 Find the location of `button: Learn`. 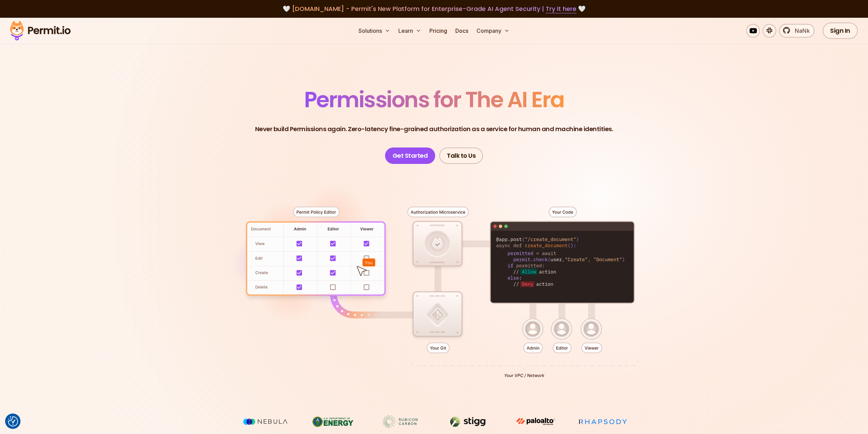

button: Learn is located at coordinates (409, 31).